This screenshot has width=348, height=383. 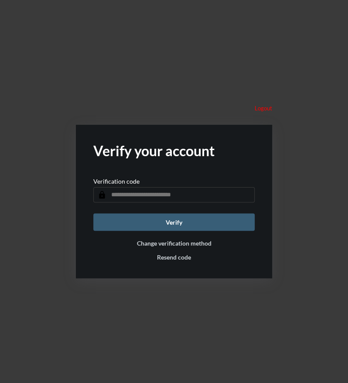 I want to click on h2: Verify your account, so click(x=174, y=150).